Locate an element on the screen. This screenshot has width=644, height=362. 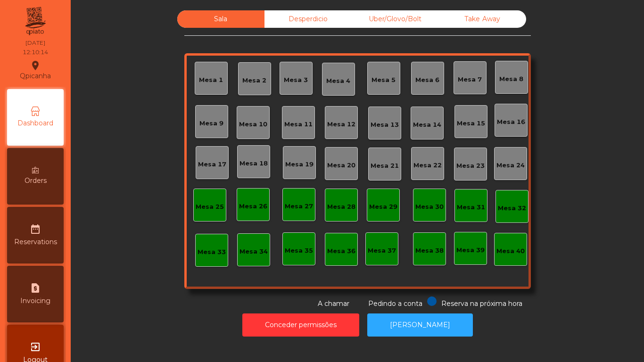
div: Mesa 37 is located at coordinates (382, 251).